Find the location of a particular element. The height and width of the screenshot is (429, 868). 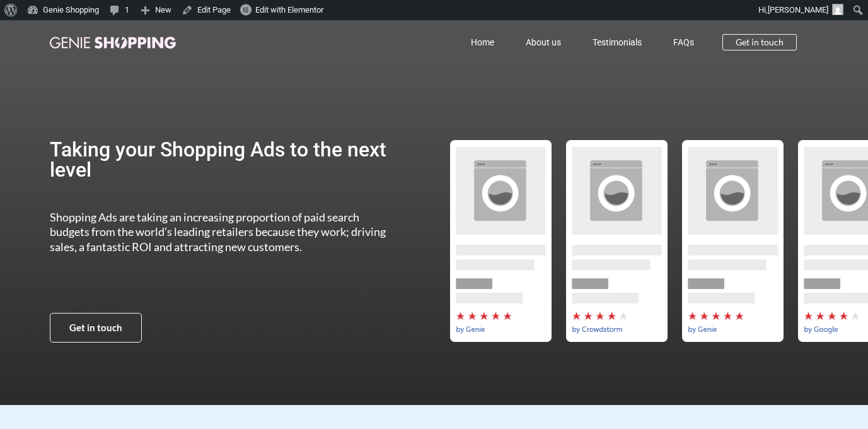

h2: Taking your Shopping Ads to the next level is located at coordinates (224, 160).